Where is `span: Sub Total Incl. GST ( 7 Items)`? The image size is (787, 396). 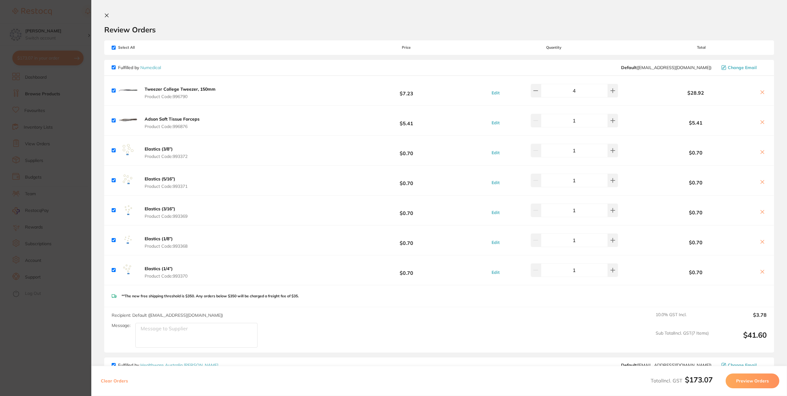 span: Sub Total Incl. GST ( 7 Items) is located at coordinates (682, 339).